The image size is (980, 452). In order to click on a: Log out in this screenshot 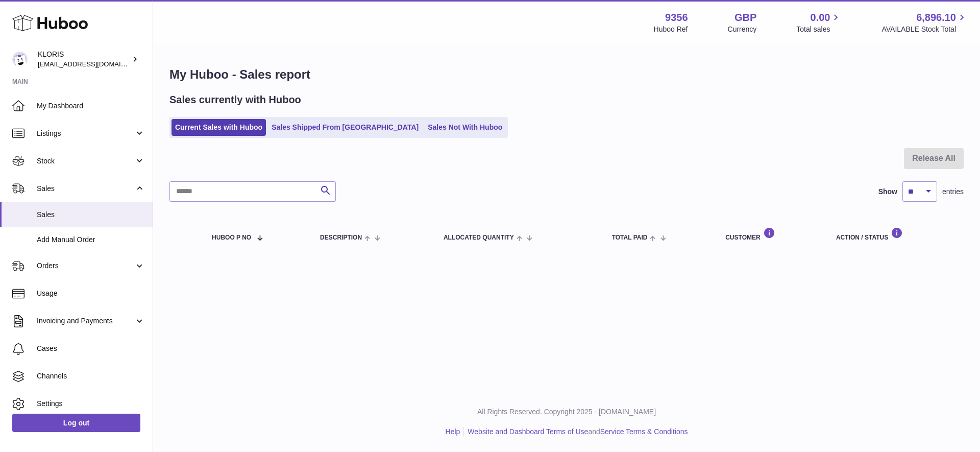, I will do `click(76, 422)`.